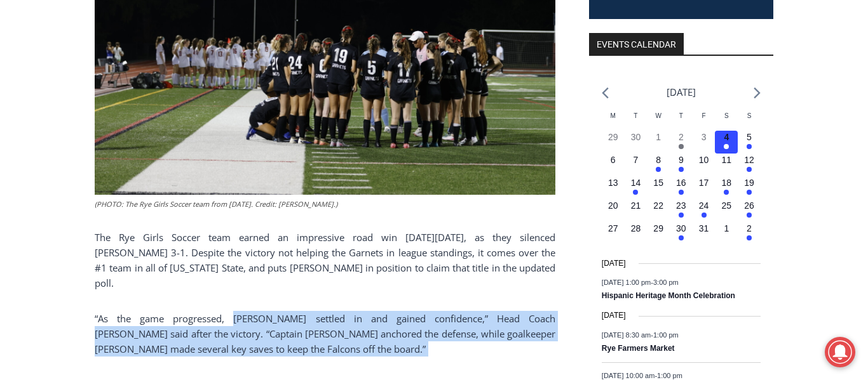  Describe the element at coordinates (668, 296) in the screenshot. I see `a: Hispanic Heritage Month Celebration` at that location.